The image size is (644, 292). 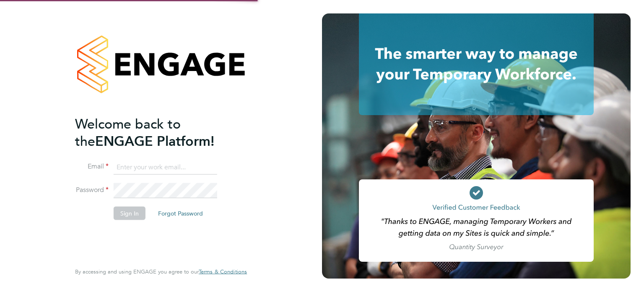 What do you see at coordinates (161, 271) in the screenshot?
I see `span: By accessing and using ENGAGE you agree to our` at bounding box center [161, 271].